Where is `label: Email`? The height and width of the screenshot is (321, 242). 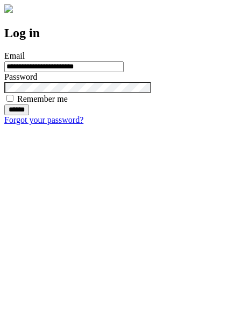
label: Email is located at coordinates (15, 55).